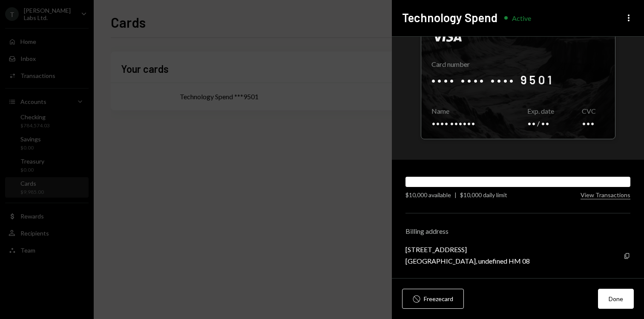 The width and height of the screenshot is (644, 319). Describe the element at coordinates (438, 298) in the screenshot. I see `div: Freeze card` at that location.